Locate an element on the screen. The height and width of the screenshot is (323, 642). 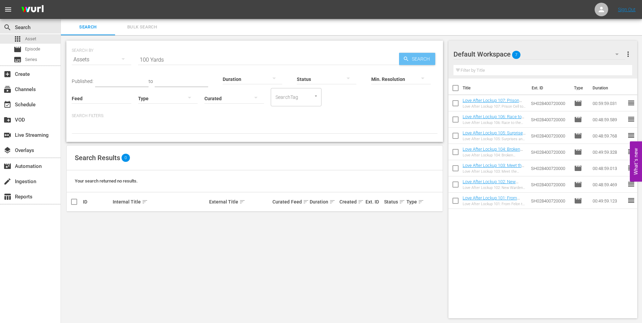
span: Channels is located at coordinates (7, 89).